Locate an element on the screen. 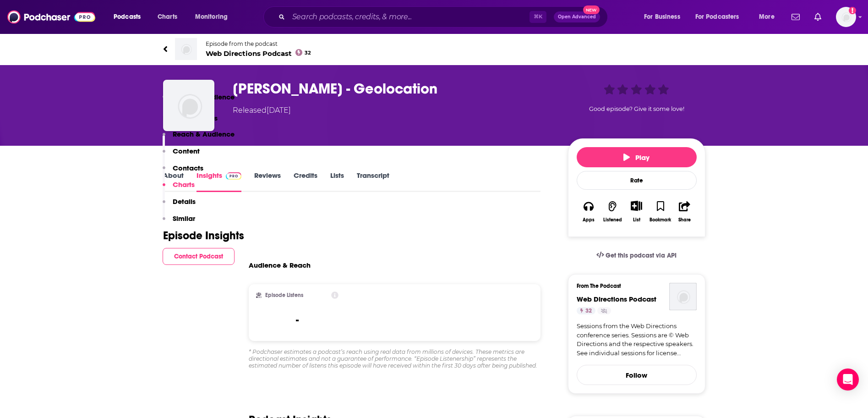 The width and height of the screenshot is (868, 418). button: Apps is located at coordinates (589, 211).